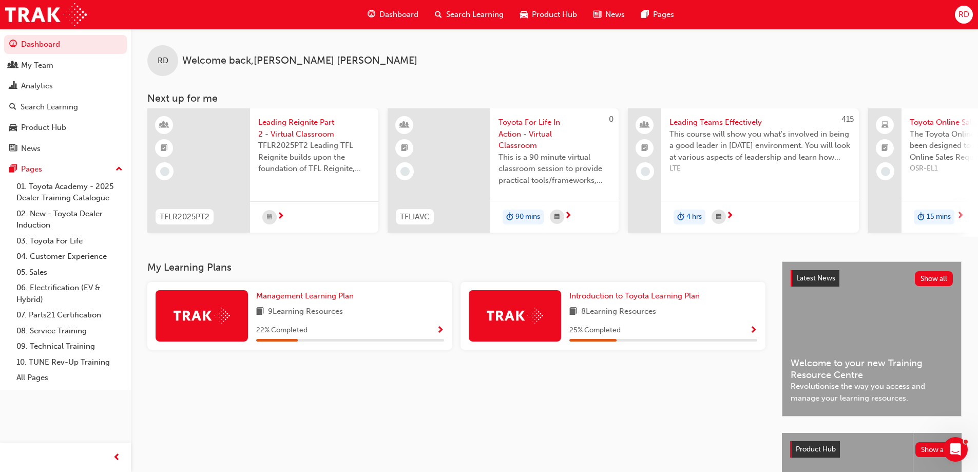  What do you see at coordinates (117, 458) in the screenshot?
I see `span: prev-icon` at bounding box center [117, 458].